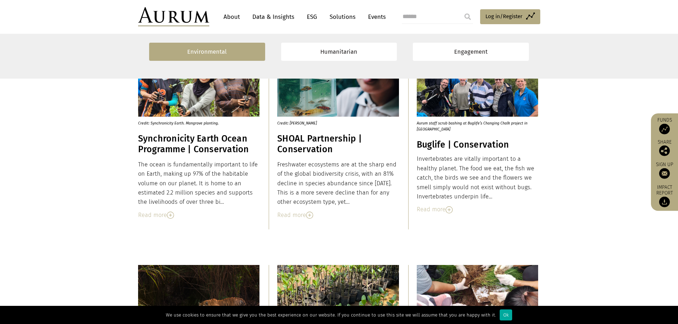 This screenshot has height=324, width=678. I want to click on h3: SHOAL Partnership | Conservation, so click(338, 144).